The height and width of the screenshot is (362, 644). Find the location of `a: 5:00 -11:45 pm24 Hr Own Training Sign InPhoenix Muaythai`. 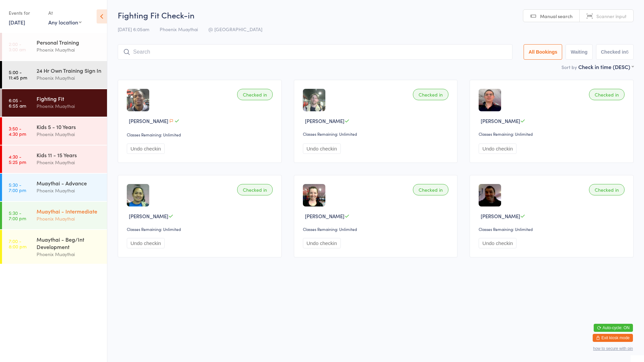

a: 5:00 -11:45 pm24 Hr Own Training Sign InPhoenix Muaythai is located at coordinates (54, 74).